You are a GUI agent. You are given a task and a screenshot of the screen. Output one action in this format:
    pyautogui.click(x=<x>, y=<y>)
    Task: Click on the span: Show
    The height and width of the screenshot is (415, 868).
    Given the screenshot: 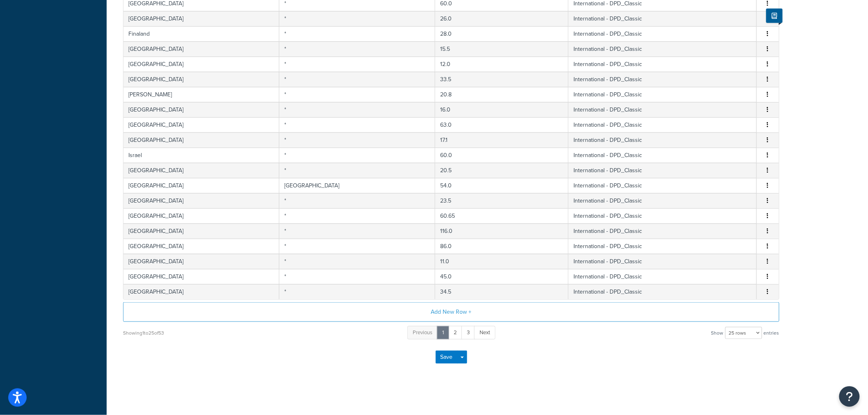 What is the action you would take?
    pyautogui.click(x=718, y=333)
    